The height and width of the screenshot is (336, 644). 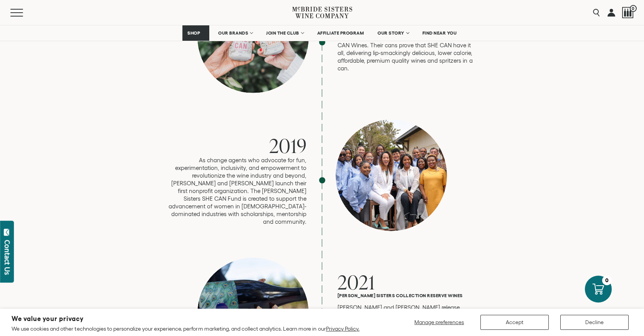 I want to click on p: As change agents who advocate for fun, experimentation, inclusivity, and empowerment to revolutio..., so click(x=238, y=191).